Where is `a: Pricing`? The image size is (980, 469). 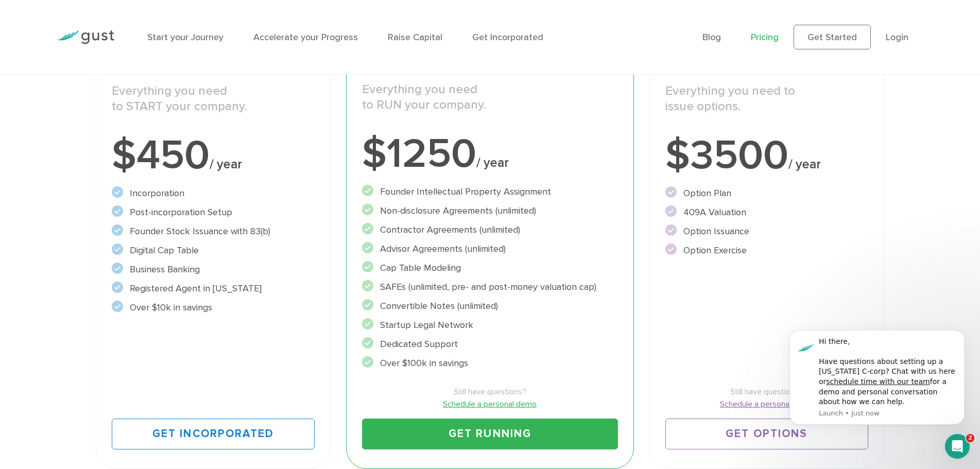
a: Pricing is located at coordinates (764, 37).